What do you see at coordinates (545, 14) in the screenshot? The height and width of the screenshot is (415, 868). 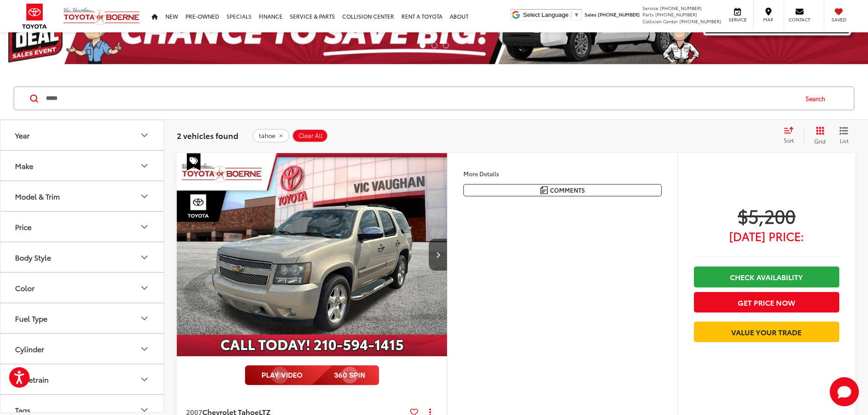 I see `span: Select Language` at bounding box center [545, 14].